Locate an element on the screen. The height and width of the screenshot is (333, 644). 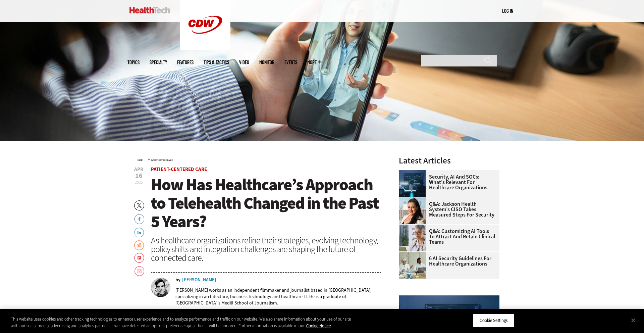
img: security team in high-tech computer room is located at coordinates (412, 183).